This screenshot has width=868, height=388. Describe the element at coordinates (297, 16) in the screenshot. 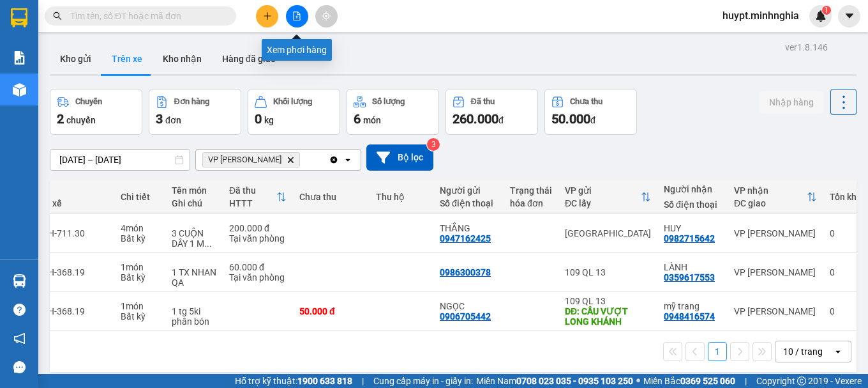

I see `span: file-add` at that location.